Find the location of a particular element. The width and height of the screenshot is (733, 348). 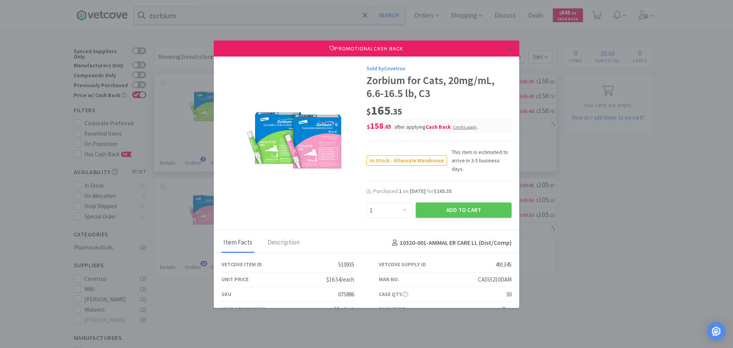

span: 158 is located at coordinates (379, 126).